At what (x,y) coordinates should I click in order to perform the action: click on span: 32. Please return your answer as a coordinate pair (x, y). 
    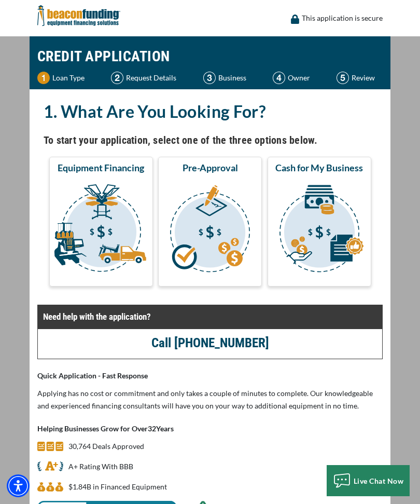
    Looking at the image, I should click on (152, 428).